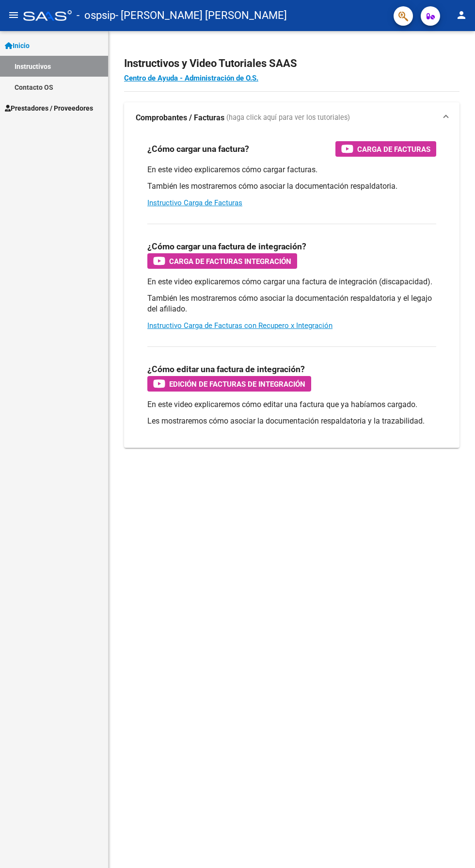  I want to click on h3: ¿Cómo editar una factura de integración?, so click(226, 369).